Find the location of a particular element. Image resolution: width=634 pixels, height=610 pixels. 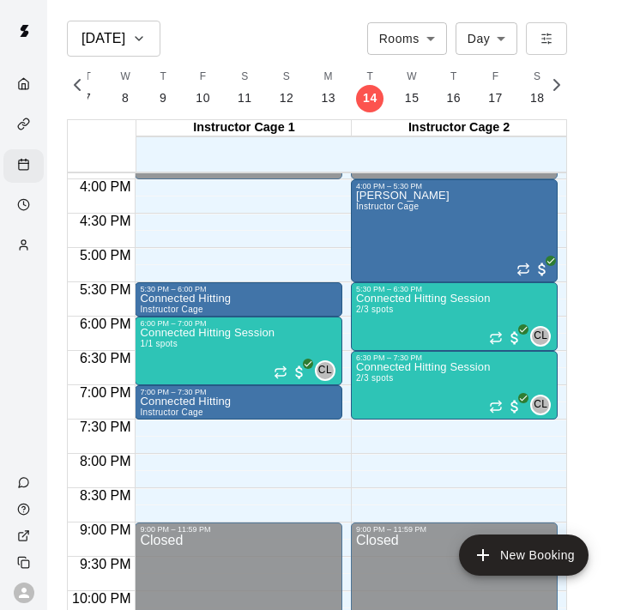

span: 7:00 PM is located at coordinates (105, 392).